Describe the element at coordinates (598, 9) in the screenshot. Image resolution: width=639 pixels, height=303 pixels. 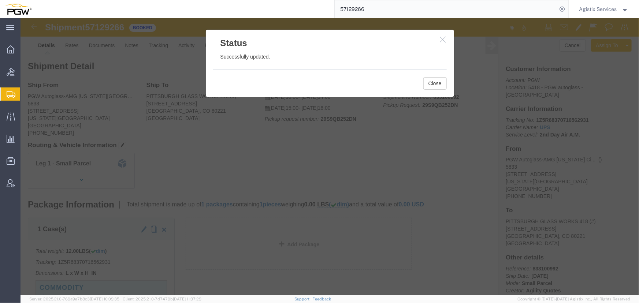
I see `span: Agistix Services` at that location.